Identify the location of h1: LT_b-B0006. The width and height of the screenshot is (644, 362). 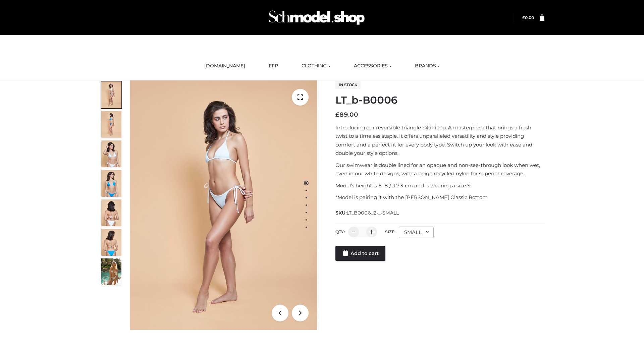
(440, 100).